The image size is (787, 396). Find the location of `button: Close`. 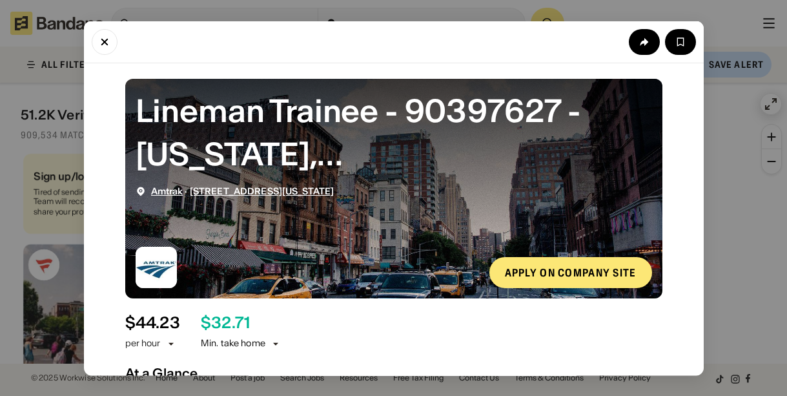

button: Close is located at coordinates (105, 41).